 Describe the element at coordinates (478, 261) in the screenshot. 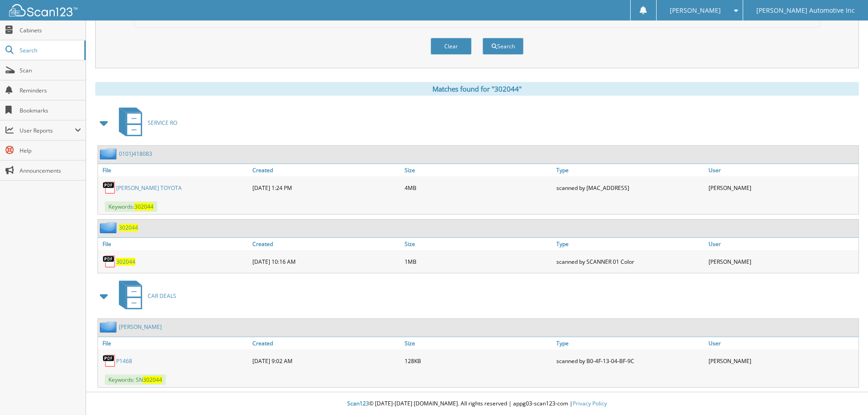

I see `div: 1MB` at that location.